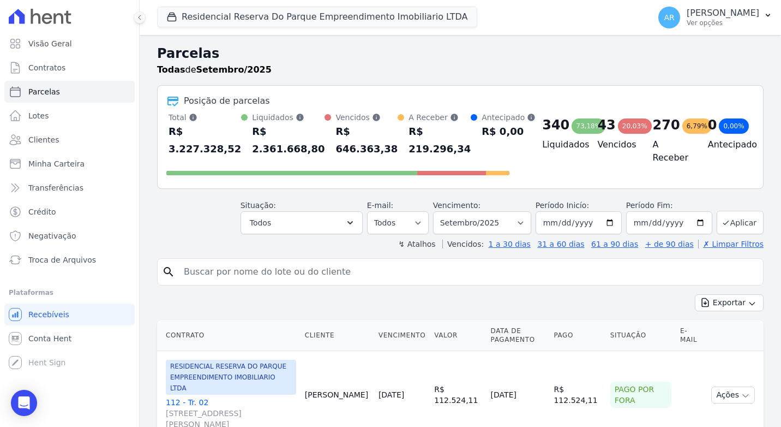 The width and height of the screenshot is (781, 427). I want to click on th: Valor, so click(458, 335).